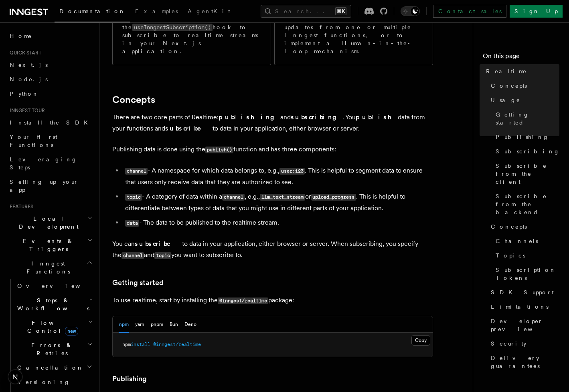 This screenshot has width=569, height=392. What do you see at coordinates (273, 300) in the screenshot?
I see `p: To use realtime, start by installing the package:` at bounding box center [273, 300].